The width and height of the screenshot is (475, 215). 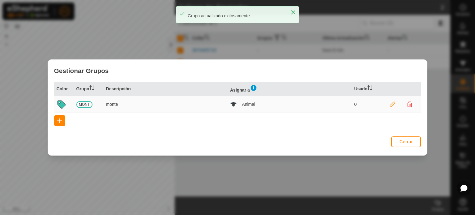 I want to click on button: Cerrar, so click(x=406, y=141).